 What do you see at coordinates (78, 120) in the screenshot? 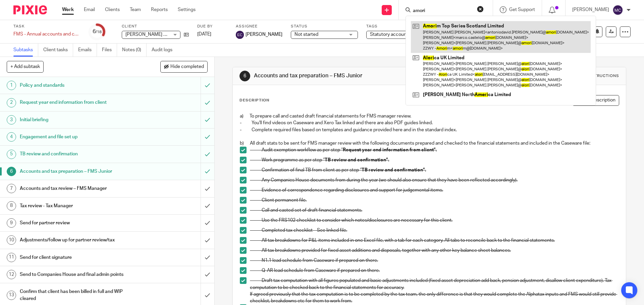
I see `h1: Initial briefing` at bounding box center [78, 120].